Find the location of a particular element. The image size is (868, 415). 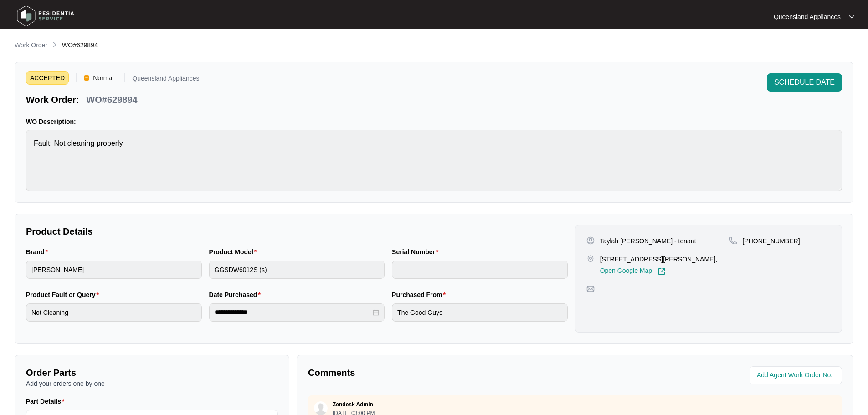

p: Comments is located at coordinates (438, 373).